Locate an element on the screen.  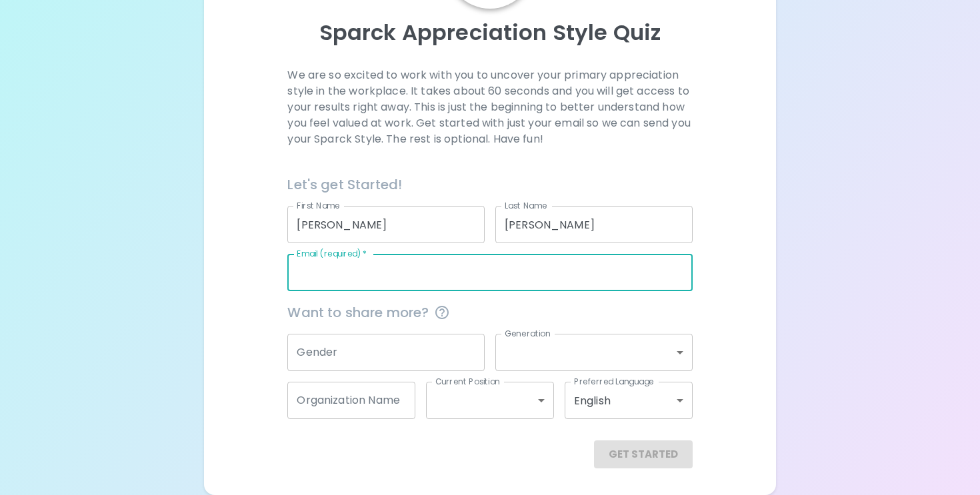
svg: This information is completely confidential and only used for aggregated appreciation studies at ... is located at coordinates (442, 313).